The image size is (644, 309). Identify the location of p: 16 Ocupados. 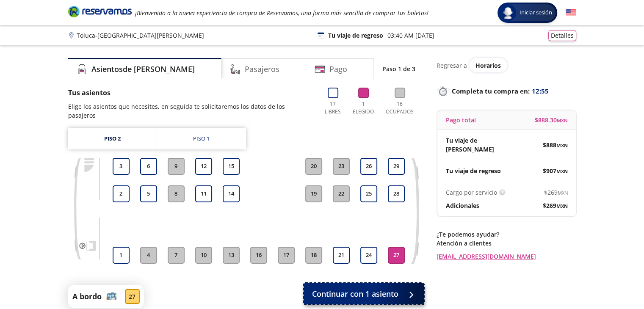
(400, 108).